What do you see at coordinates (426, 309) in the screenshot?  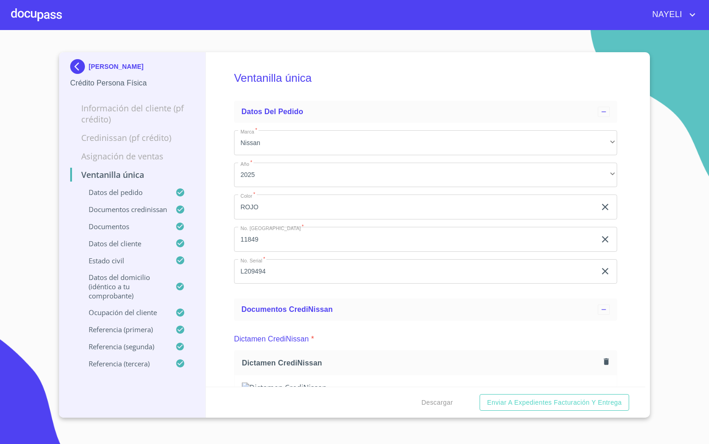 I see `div: Documentos CrediNissan` at bounding box center [426, 309].